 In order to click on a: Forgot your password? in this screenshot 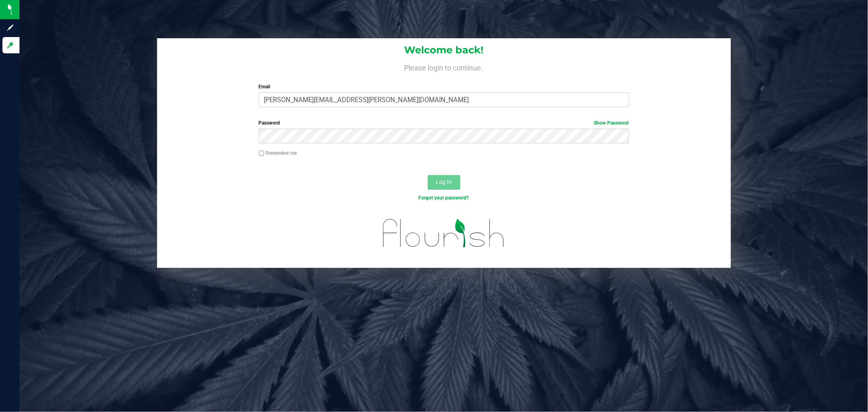, I will do `click(444, 198)`.